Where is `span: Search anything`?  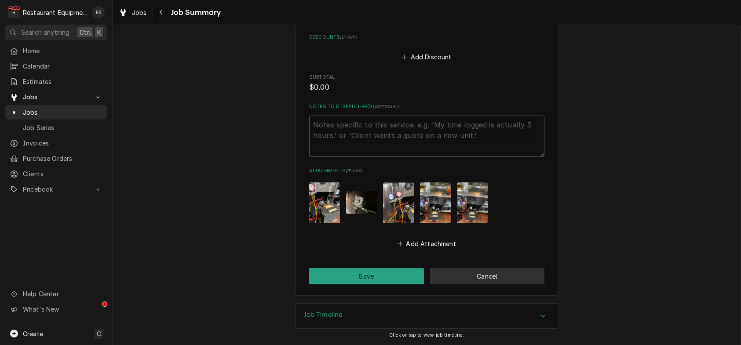
span: Search anything is located at coordinates (45, 32).